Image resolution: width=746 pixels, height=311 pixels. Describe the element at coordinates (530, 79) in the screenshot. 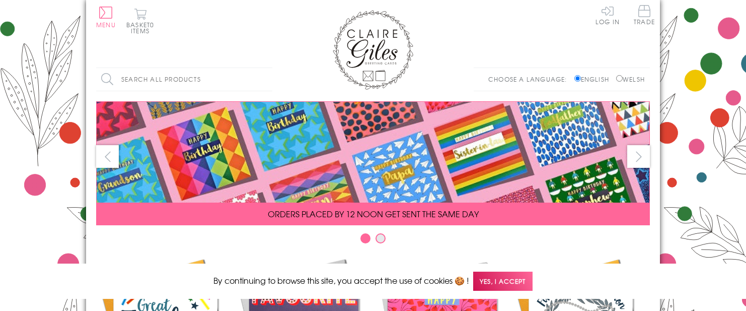

I see `p: Choose a language:` at that location.